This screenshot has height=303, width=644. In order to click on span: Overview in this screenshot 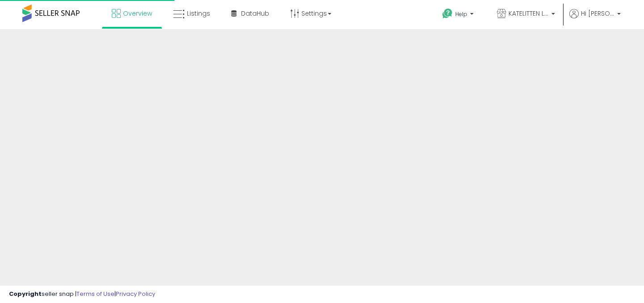, I will do `click(137, 13)`.